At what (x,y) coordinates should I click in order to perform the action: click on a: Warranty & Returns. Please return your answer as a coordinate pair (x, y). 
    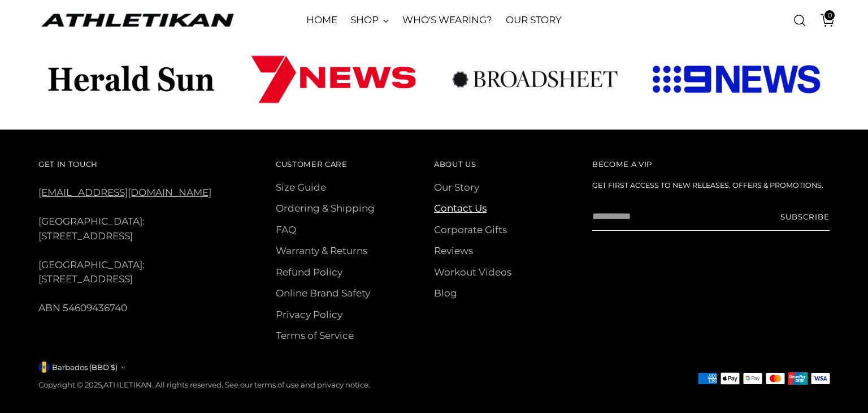
    Looking at the image, I should click on (321, 250).